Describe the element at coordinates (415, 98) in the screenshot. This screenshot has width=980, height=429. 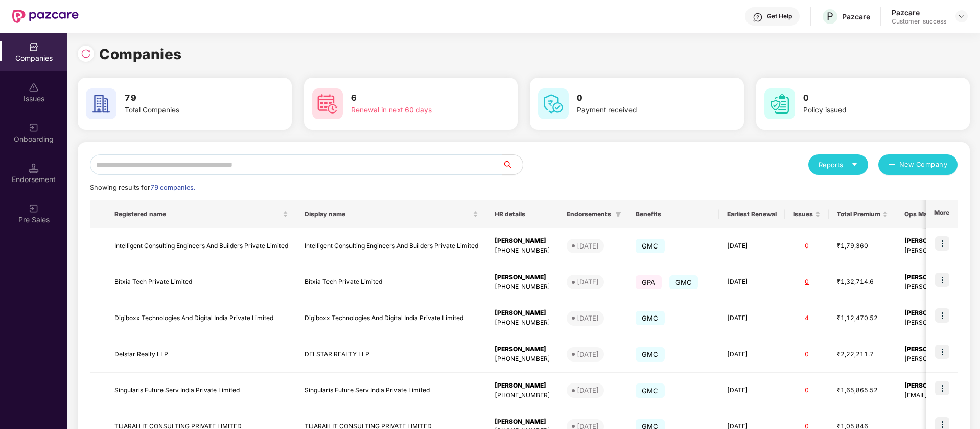
I see `h3: 6` at that location.